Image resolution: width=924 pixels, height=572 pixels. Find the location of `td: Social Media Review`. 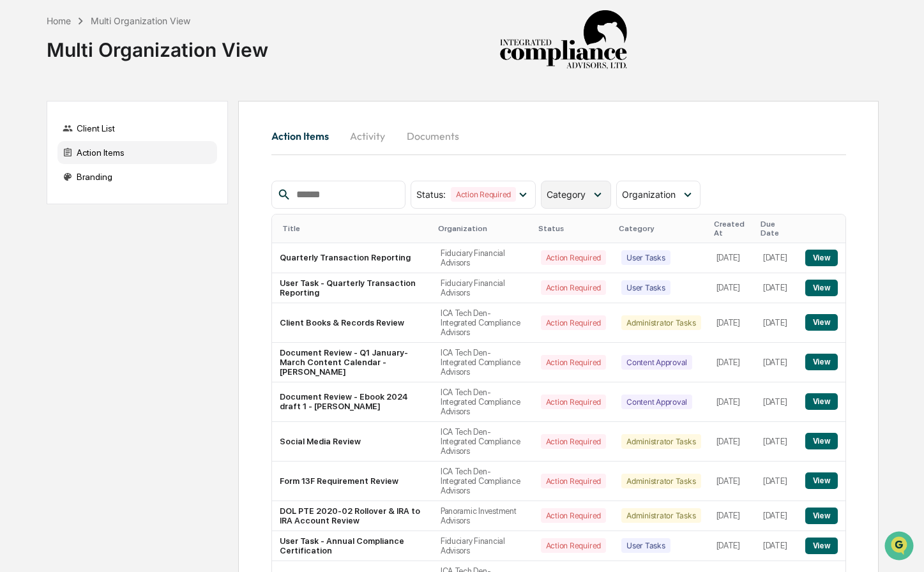

td: Social Media Review is located at coordinates (353, 442).